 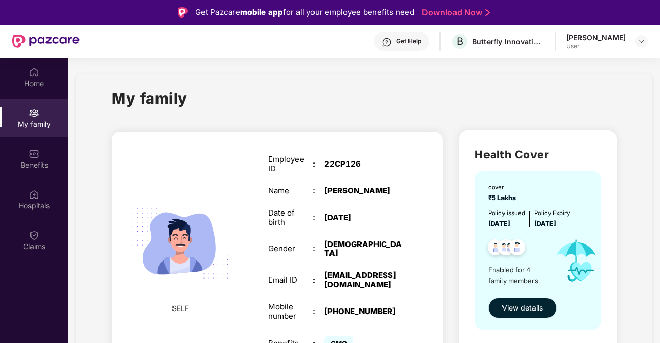 I want to click on img: Logo, so click(x=183, y=12).